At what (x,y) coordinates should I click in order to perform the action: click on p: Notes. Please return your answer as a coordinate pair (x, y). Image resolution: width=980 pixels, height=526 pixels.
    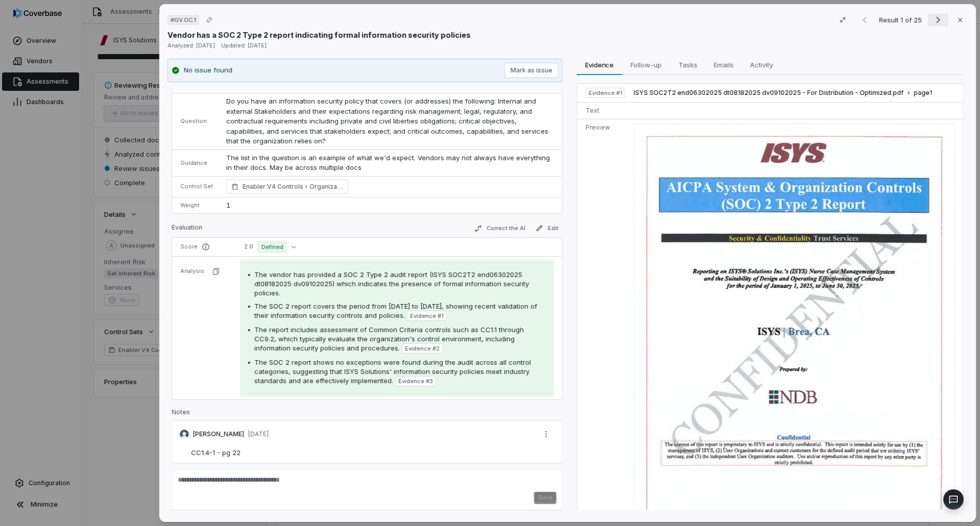
    Looking at the image, I should click on (367, 415).